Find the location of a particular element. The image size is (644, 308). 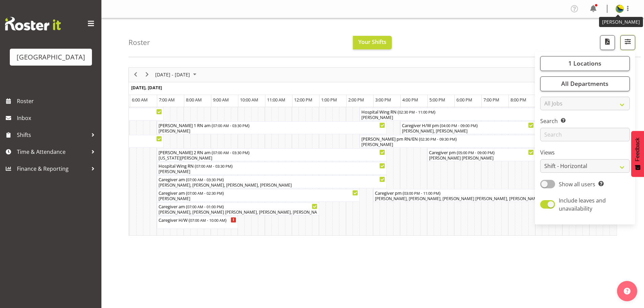

h4: Roster is located at coordinates (139, 42).